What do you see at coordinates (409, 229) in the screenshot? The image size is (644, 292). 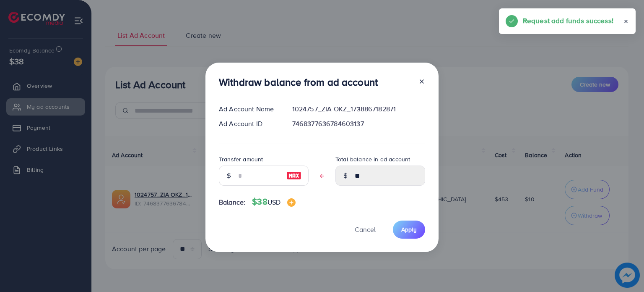 I see `span: Apply` at bounding box center [409, 229].